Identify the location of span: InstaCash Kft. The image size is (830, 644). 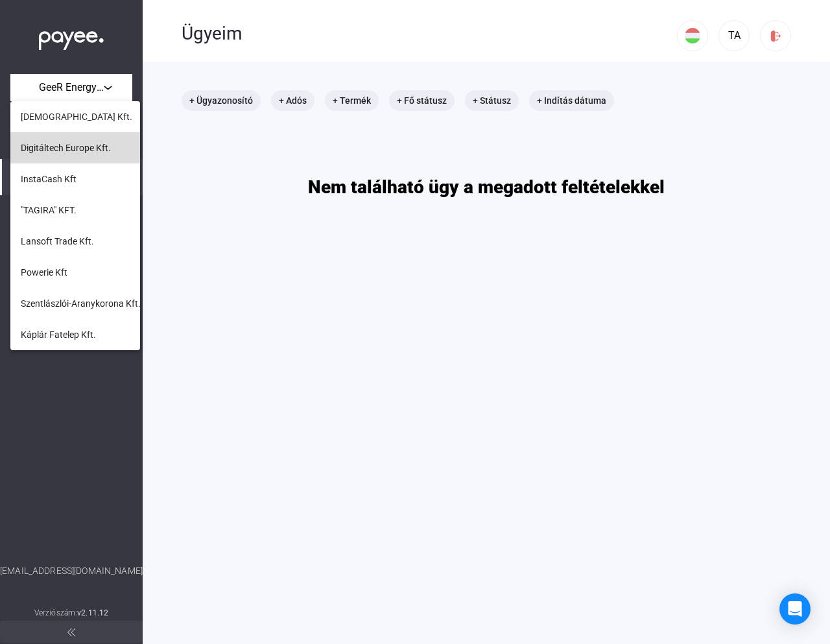
(48, 179).